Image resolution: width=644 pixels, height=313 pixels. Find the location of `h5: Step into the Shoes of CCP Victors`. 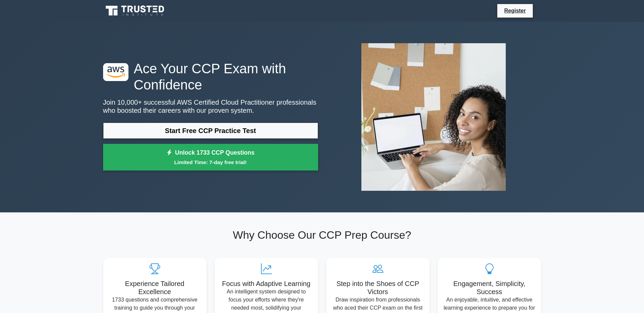

h5: Step into the Shoes of CCP Victors is located at coordinates (378, 288).